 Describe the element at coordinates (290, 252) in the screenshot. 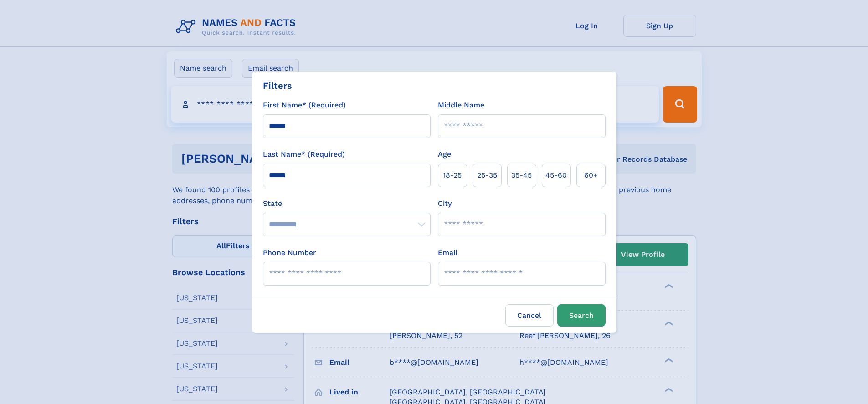

I see `label: Phone Number` at that location.